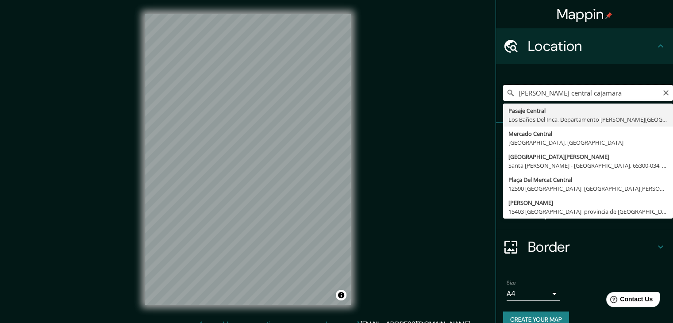 The image size is (673, 323). What do you see at coordinates (248, 159) in the screenshot?
I see `canvas: Map` at bounding box center [248, 159].